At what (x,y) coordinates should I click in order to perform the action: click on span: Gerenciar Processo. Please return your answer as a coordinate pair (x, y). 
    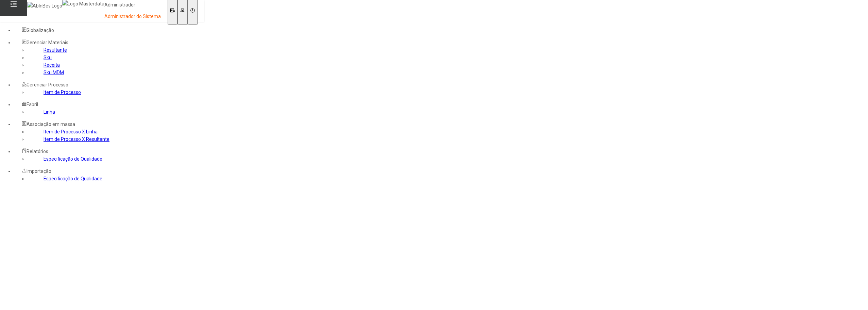
    Looking at the image, I should click on (47, 85).